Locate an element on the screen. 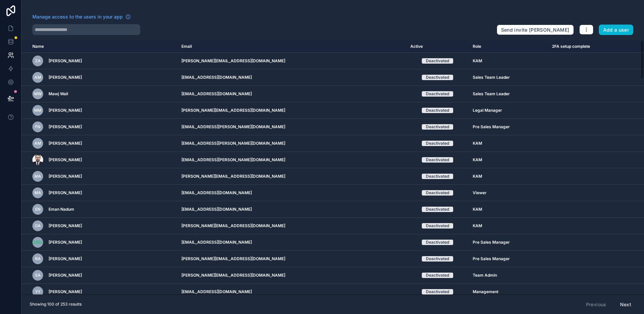 Image resolution: width=644 pixels, height=314 pixels. th: Email is located at coordinates (292, 46).